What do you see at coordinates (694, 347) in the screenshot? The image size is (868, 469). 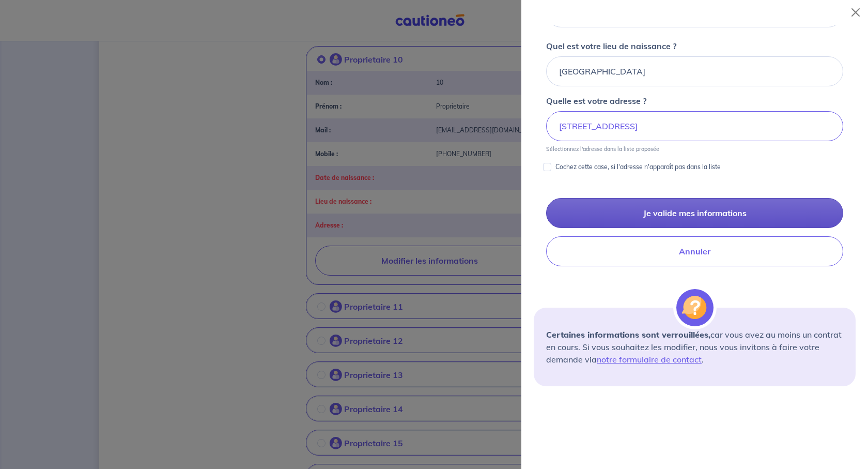 I see `p: car vous avez au moins un contrat en cours. Si vous souhaitez les modifier, nous vous invitons à ...` at bounding box center [694, 347].